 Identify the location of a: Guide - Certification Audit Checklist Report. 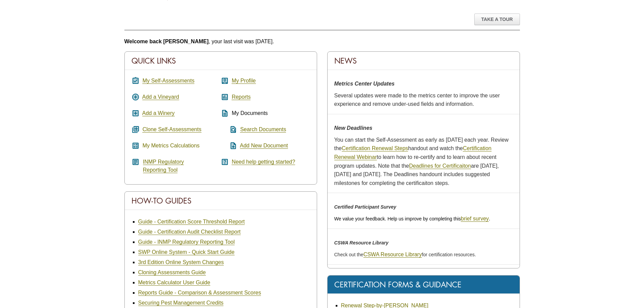
(190, 232).